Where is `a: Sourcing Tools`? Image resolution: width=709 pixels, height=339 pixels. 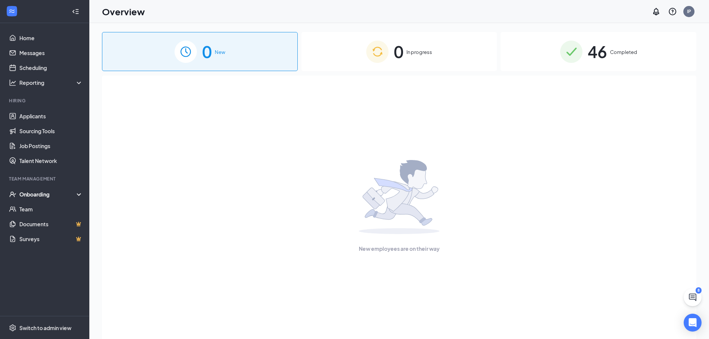
a: Sourcing Tools is located at coordinates (51, 131).